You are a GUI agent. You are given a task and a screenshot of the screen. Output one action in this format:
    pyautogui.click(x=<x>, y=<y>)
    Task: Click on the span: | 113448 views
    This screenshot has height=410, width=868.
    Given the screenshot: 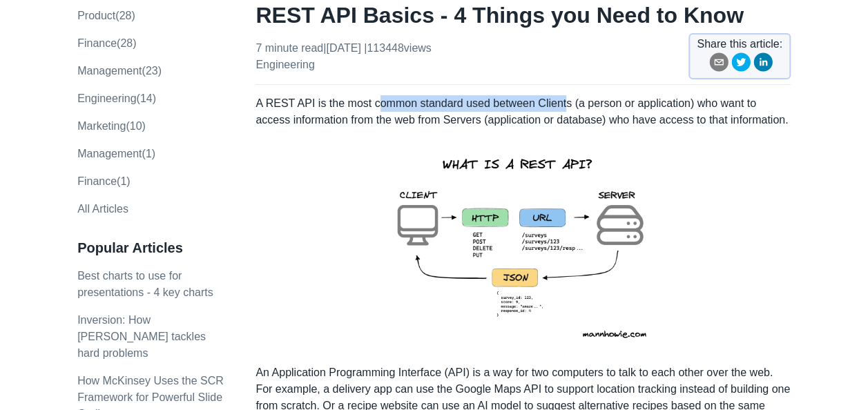 What is the action you would take?
    pyautogui.click(x=398, y=48)
    